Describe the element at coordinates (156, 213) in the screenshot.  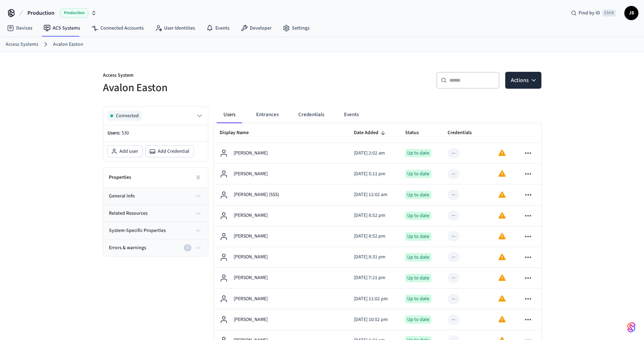
I see `button: related resources` at that location.